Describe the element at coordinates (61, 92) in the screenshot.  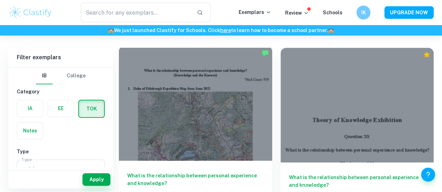
I see `h6: Category` at that location.